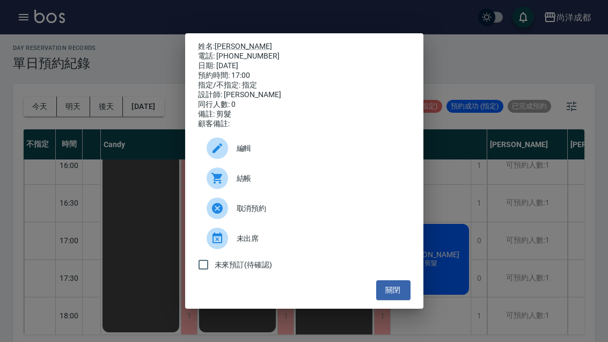 The width and height of the screenshot is (608, 342). I want to click on span: 取消預約, so click(319, 208).